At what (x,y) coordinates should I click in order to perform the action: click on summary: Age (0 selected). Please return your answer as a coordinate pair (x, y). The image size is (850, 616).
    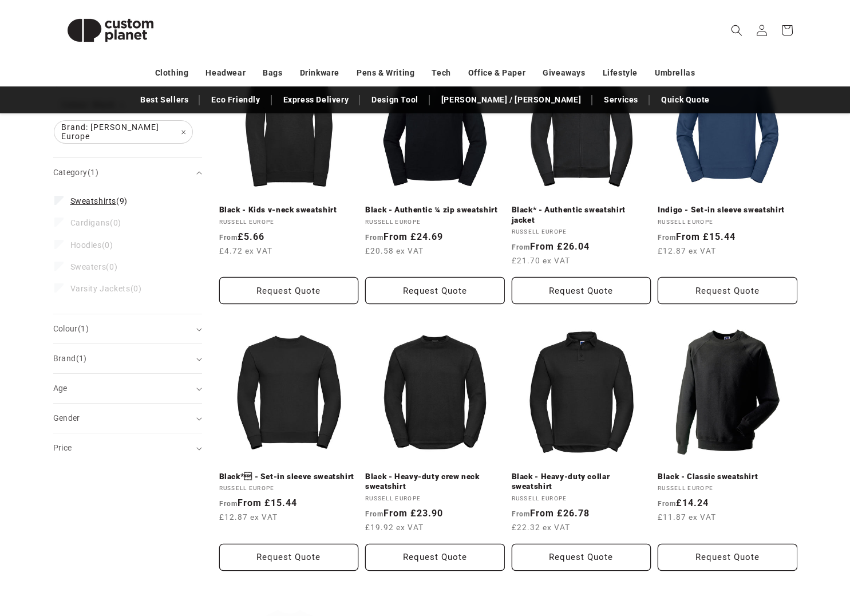
    Looking at the image, I should click on (128, 388).